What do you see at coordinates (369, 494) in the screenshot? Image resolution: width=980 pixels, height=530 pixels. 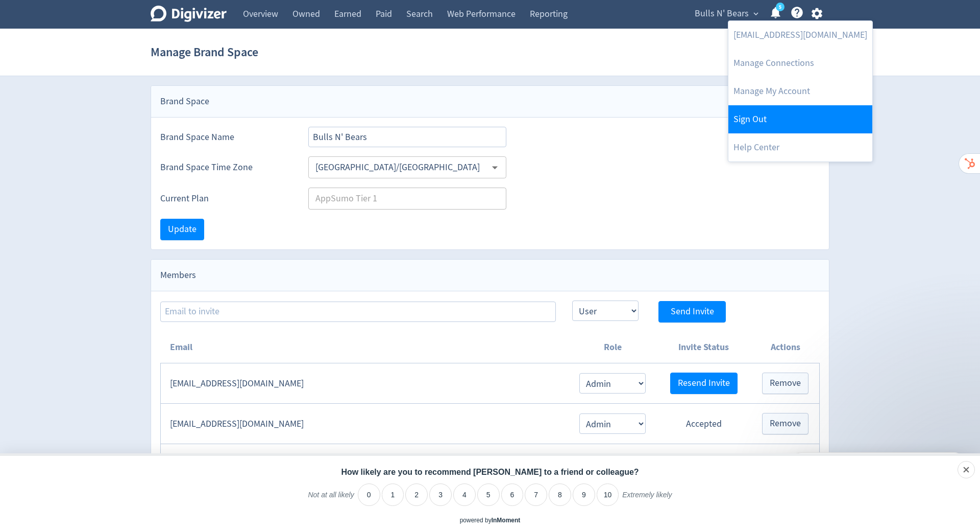 I see `li: 0` at bounding box center [369, 494].